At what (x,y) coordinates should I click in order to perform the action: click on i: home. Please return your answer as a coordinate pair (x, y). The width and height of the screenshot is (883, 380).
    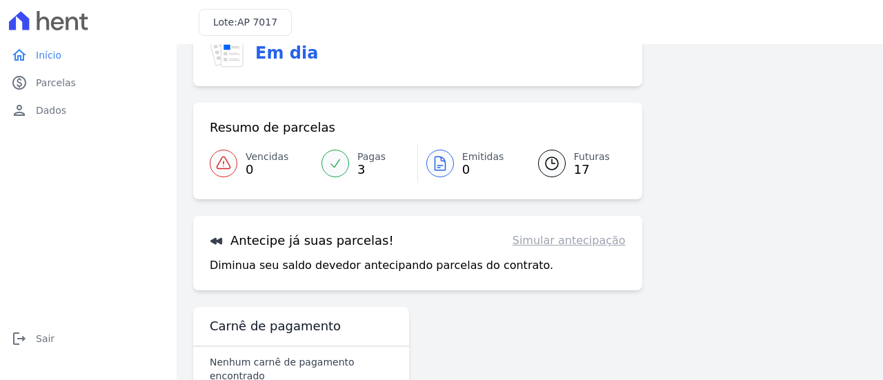
    Looking at the image, I should click on (19, 55).